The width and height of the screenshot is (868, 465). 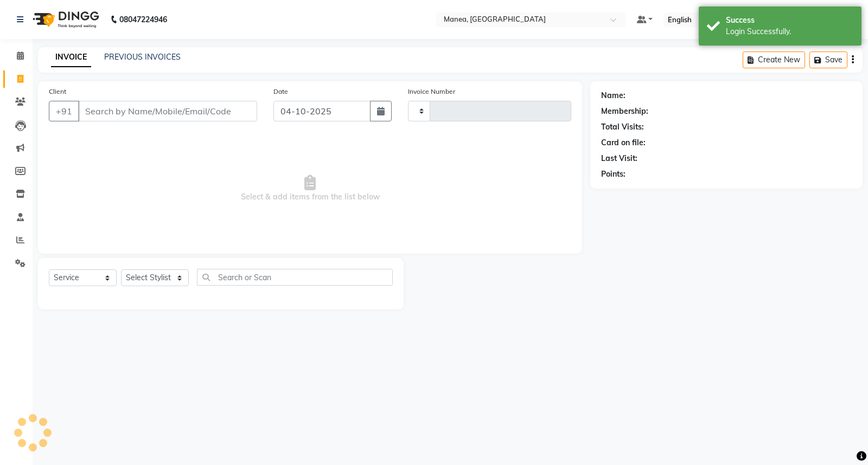 I want to click on div: Success, so click(x=790, y=20).